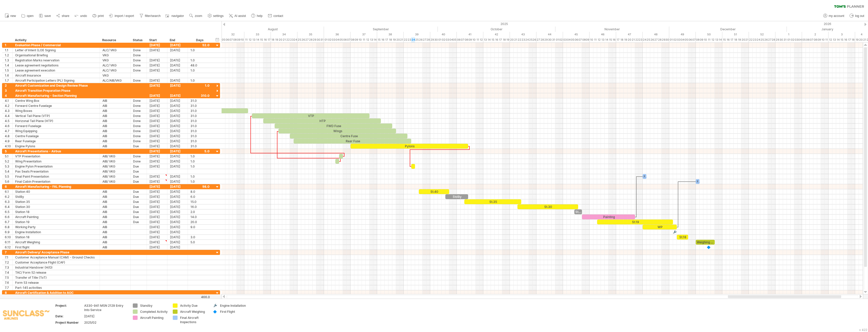 The height and width of the screenshot is (332, 868). What do you see at coordinates (834, 39) in the screenshot?
I see `div: Tuesday, 13 January 2026` at bounding box center [834, 39].